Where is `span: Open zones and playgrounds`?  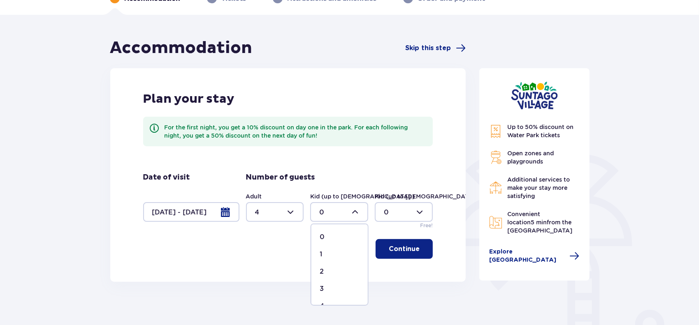
span: Open zones and playgrounds is located at coordinates (530, 157).